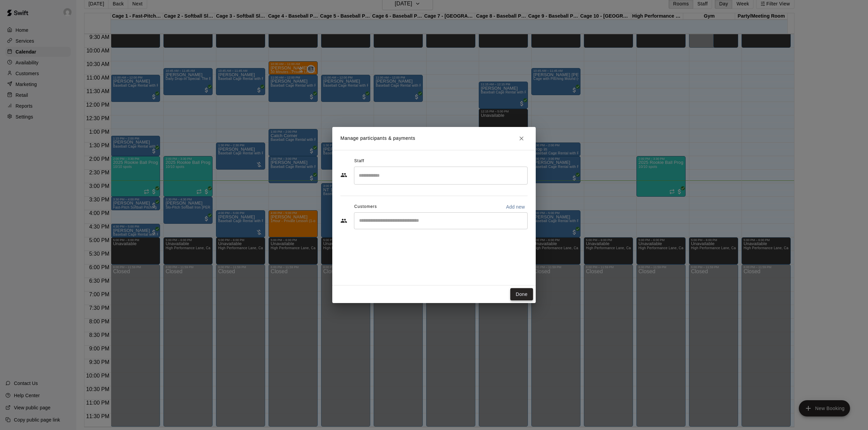 The height and width of the screenshot is (430, 868). I want to click on div: Start typing to search customers..., so click(441, 221).